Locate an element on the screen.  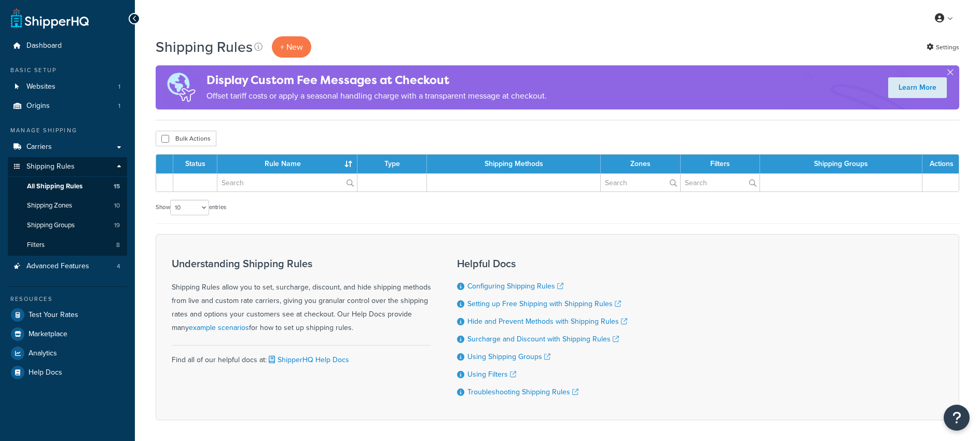
li: Marketplace is located at coordinates (67, 334).